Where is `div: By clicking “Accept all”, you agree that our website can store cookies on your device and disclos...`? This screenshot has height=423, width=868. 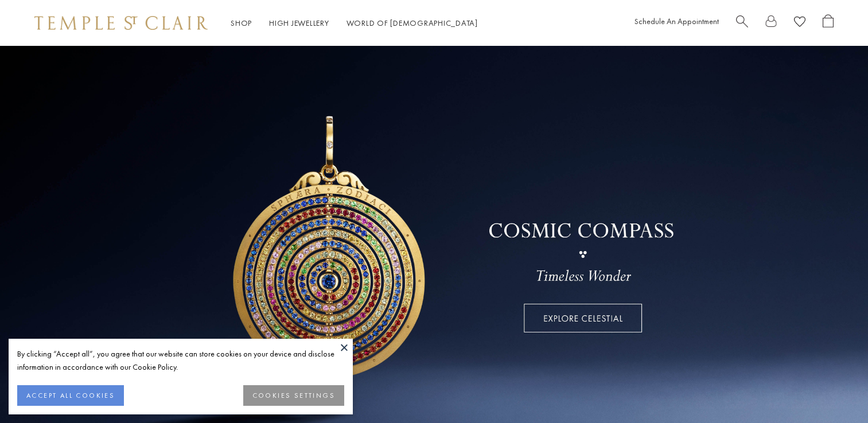
div: By clicking “Accept all”, you agree that our website can store cookies on your device and disclos... is located at coordinates (181, 361).